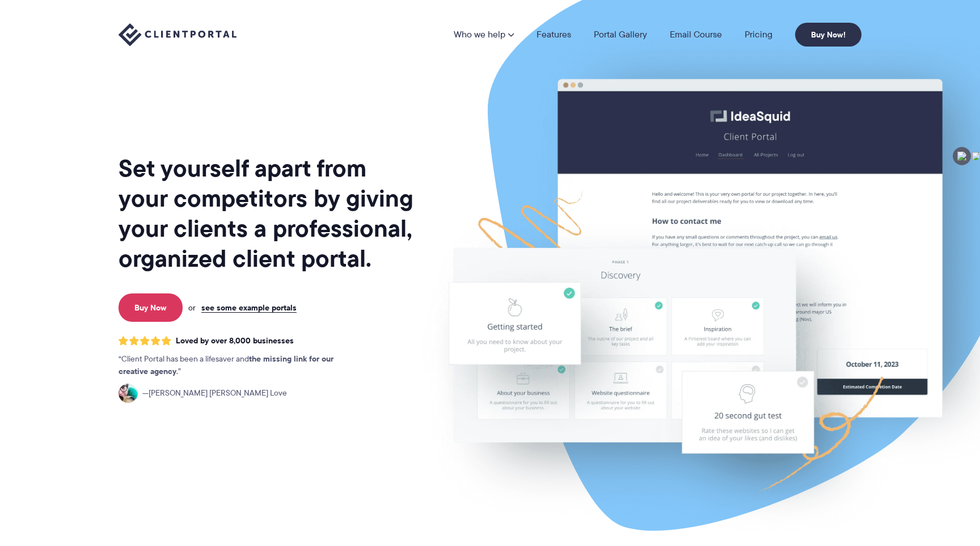 This screenshot has width=980, height=546. What do you see at coordinates (553, 35) in the screenshot?
I see `a: Features` at bounding box center [553, 35].